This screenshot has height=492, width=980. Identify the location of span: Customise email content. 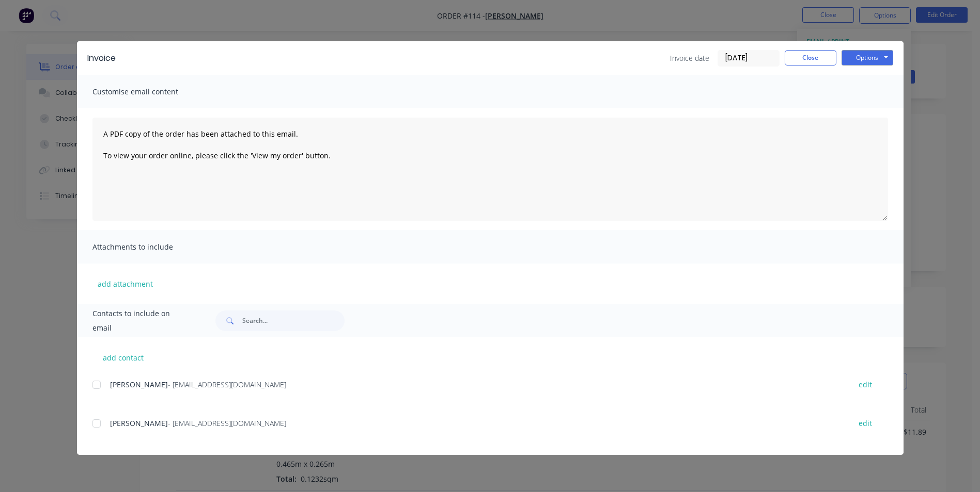
(150, 92).